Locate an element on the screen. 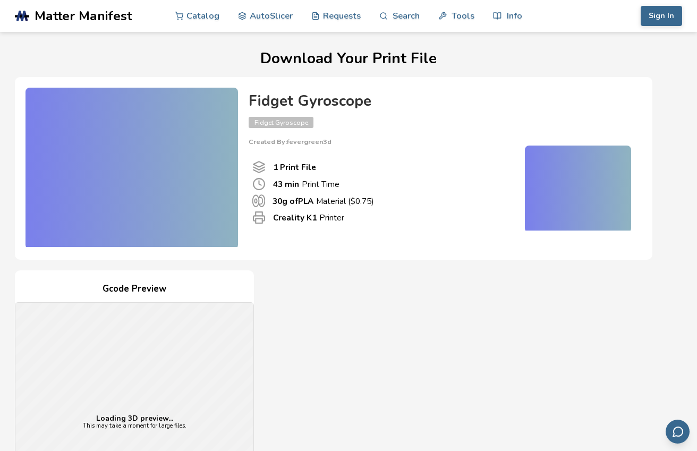 The image size is (697, 451). p: Printer is located at coordinates (309, 217).